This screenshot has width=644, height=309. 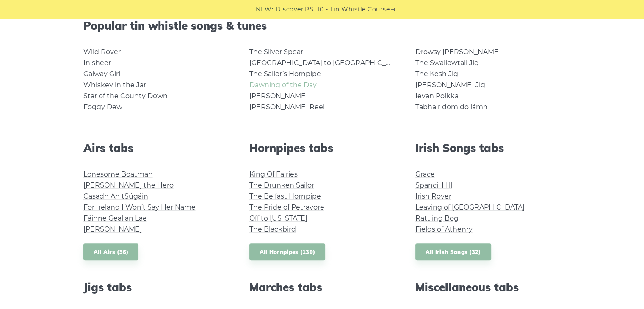 I want to click on a: The Belfast Hornpipe, so click(x=285, y=196).